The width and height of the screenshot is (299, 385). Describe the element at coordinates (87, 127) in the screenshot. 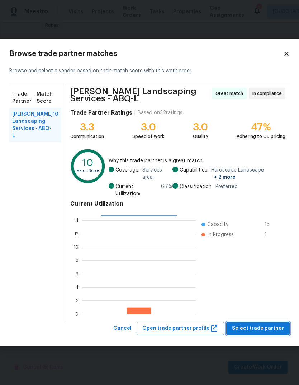

I see `div: 3.3` at that location.